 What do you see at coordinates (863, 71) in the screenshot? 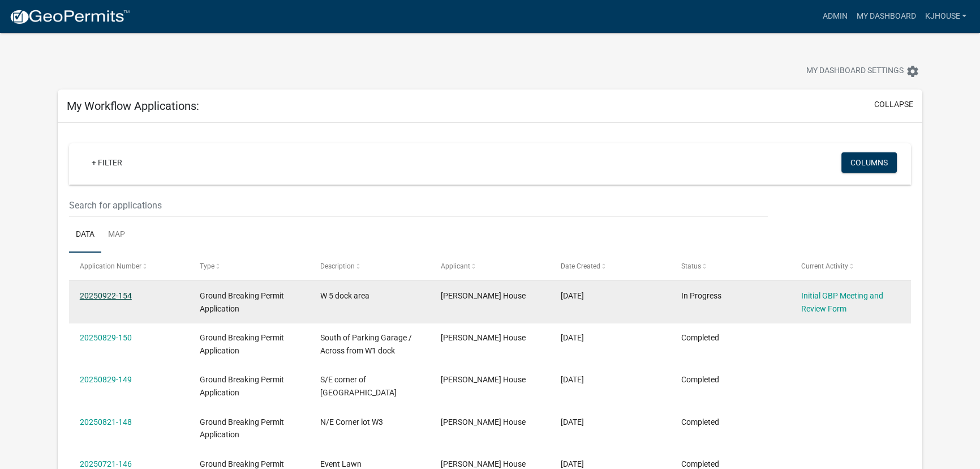
I see `button: My Dashboard Settingssettings` at bounding box center [863, 71].